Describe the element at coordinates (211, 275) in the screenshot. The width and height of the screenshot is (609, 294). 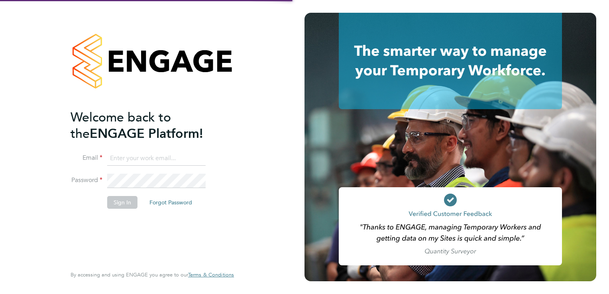
I see `span: Terms & Conditions` at that location.